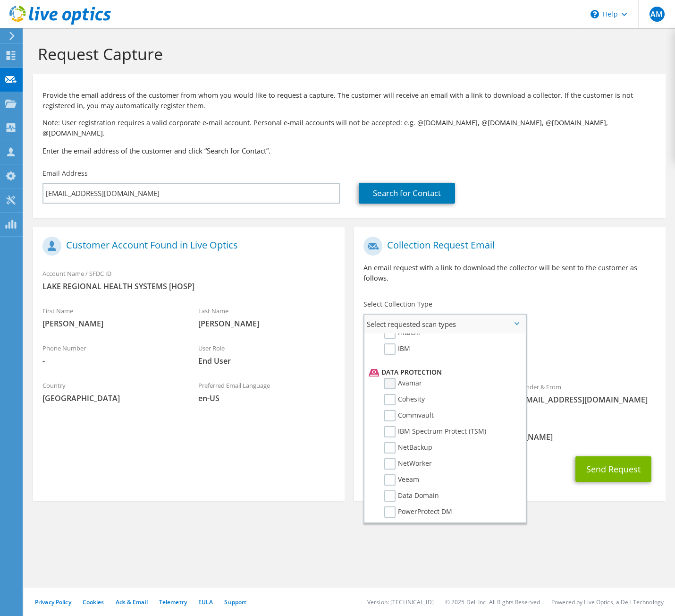  What do you see at coordinates (267, 398) in the screenshot?
I see `span: en-US` at bounding box center [267, 398].